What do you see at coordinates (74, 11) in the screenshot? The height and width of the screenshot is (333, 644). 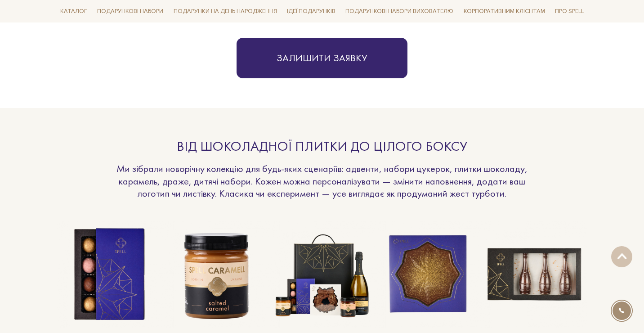 I see `a: Каталог` at bounding box center [74, 11].